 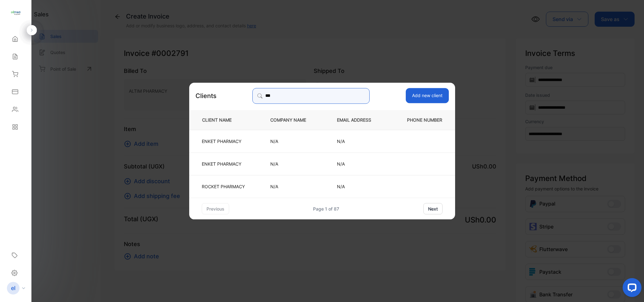 I want to click on p: PHONE NUMBER, so click(x=423, y=120).